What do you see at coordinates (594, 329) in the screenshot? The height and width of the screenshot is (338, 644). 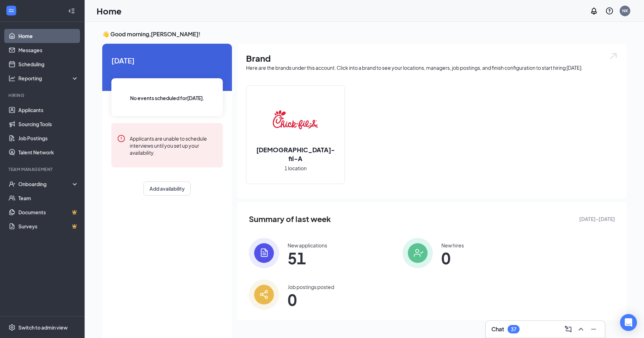 I see `button: Minimize` at bounding box center [594, 329].